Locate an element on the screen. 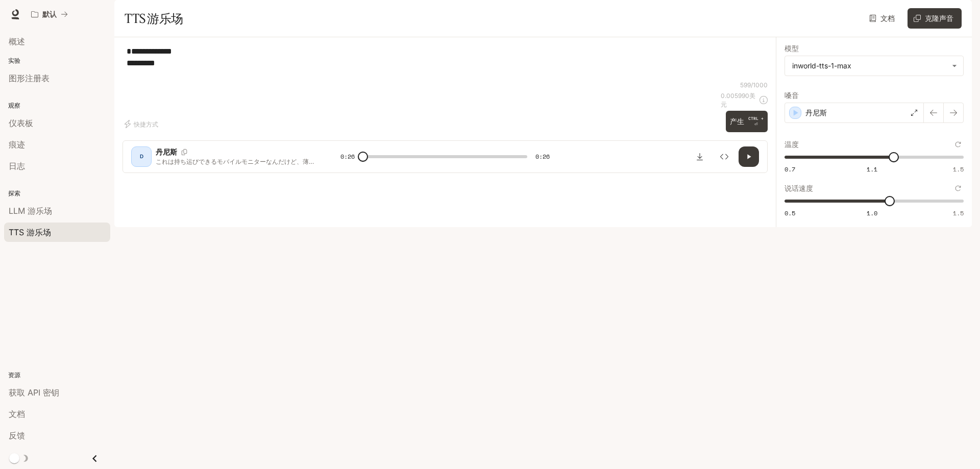 Image resolution: width=980 pixels, height=469 pixels. font: 温度 is located at coordinates (792, 144).